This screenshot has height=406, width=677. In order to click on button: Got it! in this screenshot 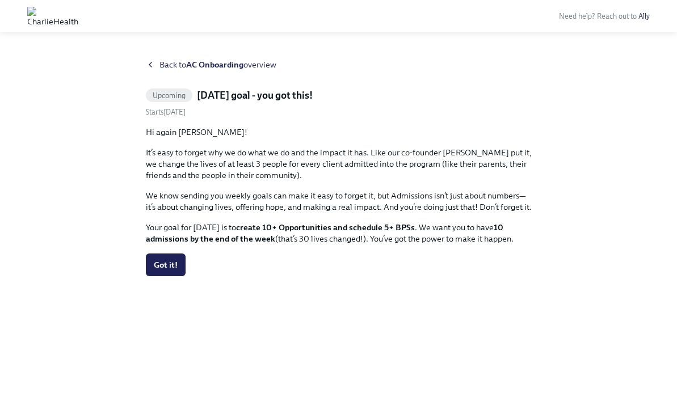, I will do `click(166, 265)`.